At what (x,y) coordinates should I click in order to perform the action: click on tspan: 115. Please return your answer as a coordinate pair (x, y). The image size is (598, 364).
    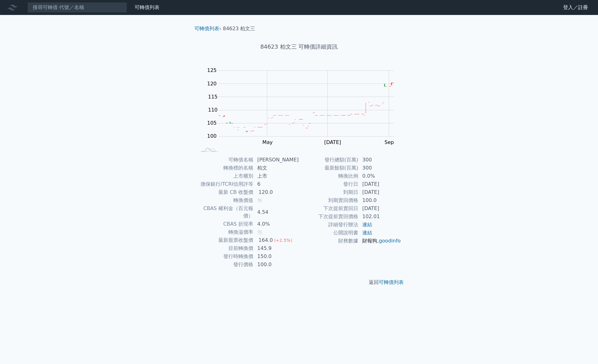
    Looking at the image, I should click on (213, 97).